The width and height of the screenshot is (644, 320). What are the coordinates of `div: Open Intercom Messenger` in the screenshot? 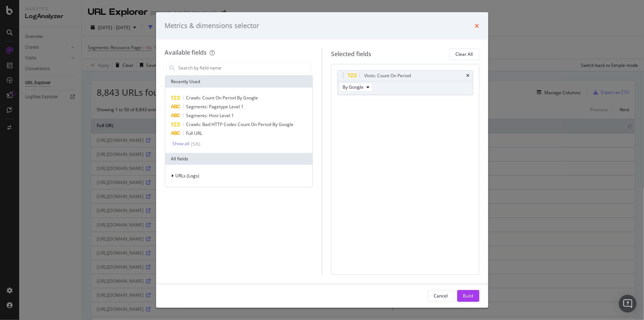 It's located at (628, 304).